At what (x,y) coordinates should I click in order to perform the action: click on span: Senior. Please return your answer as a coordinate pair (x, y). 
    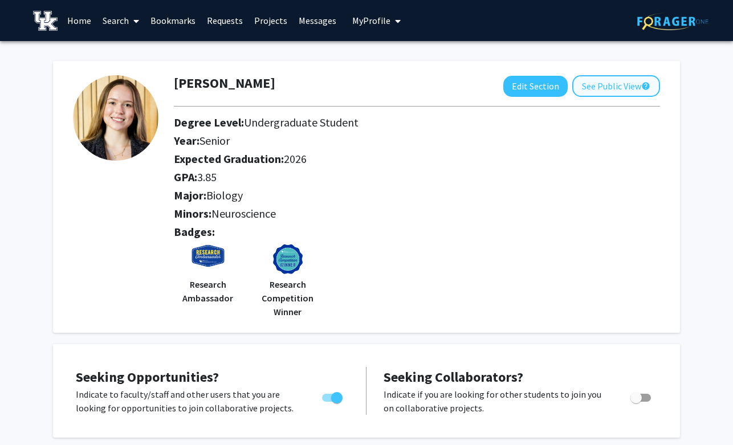
    Looking at the image, I should click on (214, 140).